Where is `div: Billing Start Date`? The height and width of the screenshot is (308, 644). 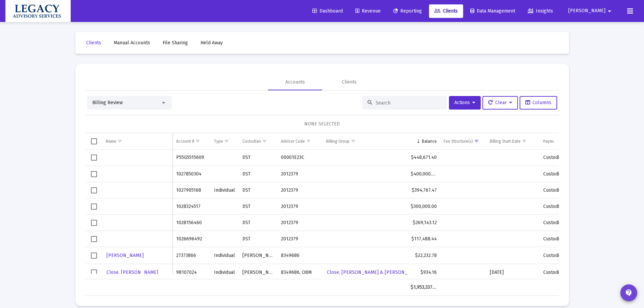
div: Billing Start Date is located at coordinates (505, 141).